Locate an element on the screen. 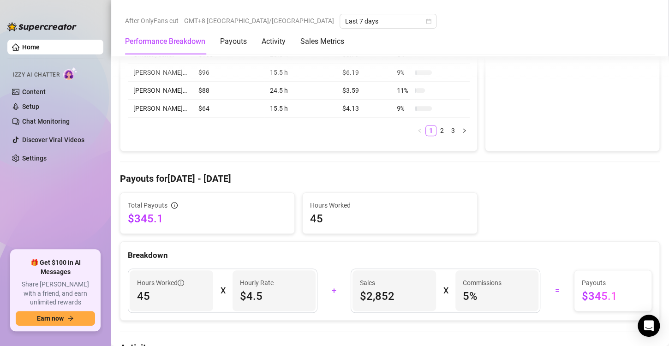 The height and width of the screenshot is (346, 669). article: Hourly Rate is located at coordinates (257, 283).